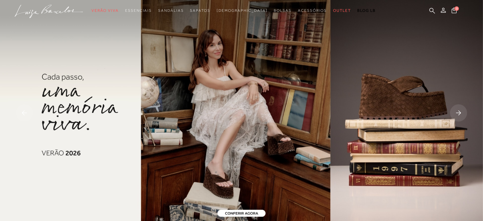 The image size is (483, 221). Describe the element at coordinates (283, 10) in the screenshot. I see `span: Bolsas` at that location.